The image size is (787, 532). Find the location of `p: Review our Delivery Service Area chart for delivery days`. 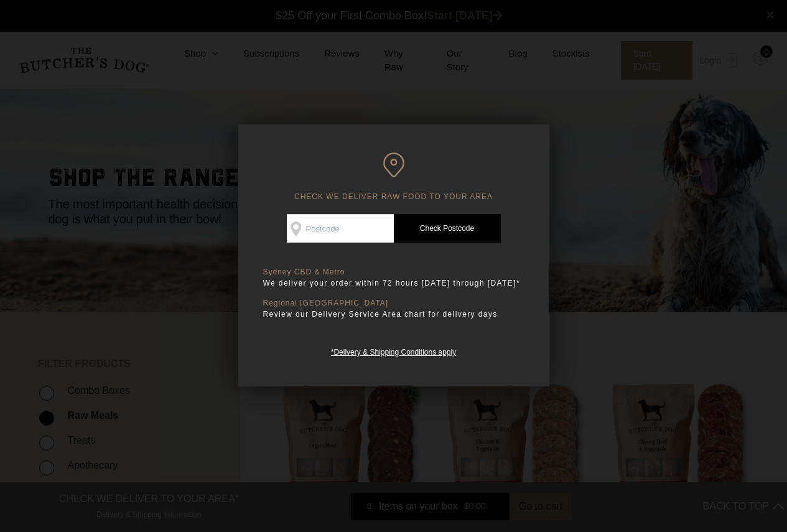

p: Review our Delivery Service Area chart for delivery days is located at coordinates (394, 314).